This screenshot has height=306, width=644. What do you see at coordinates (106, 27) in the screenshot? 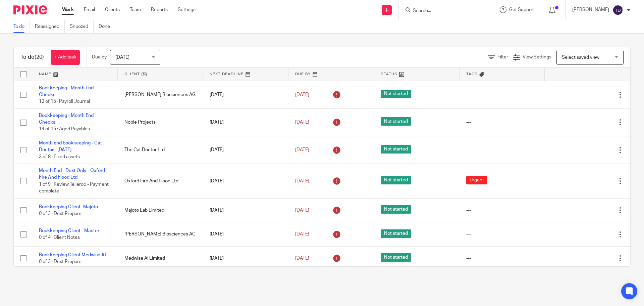
I see `a: Done` at bounding box center [106, 27].